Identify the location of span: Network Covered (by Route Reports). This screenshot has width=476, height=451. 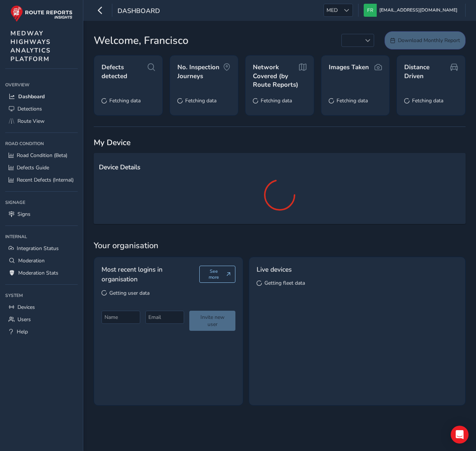
(276, 76).